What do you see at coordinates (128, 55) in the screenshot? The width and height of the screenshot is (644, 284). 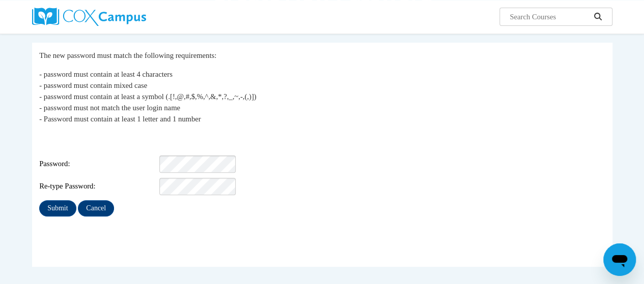 I see `span: The new password must match the following requirements:` at bounding box center [128, 55].